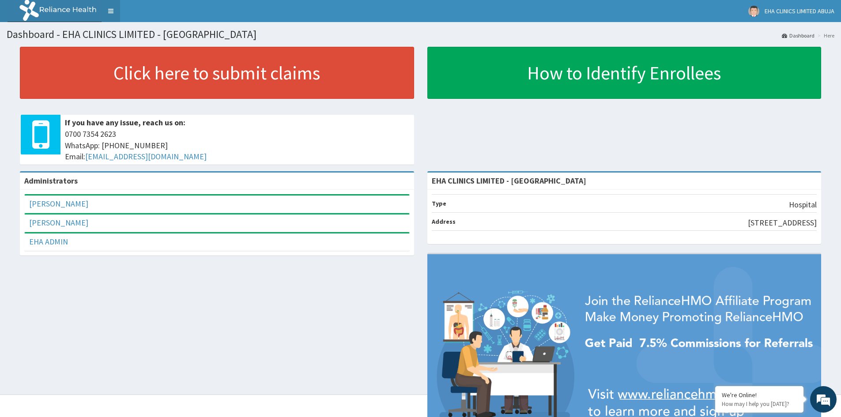 This screenshot has height=417, width=841. Describe the element at coordinates (51, 181) in the screenshot. I see `b: Administrators` at that location.